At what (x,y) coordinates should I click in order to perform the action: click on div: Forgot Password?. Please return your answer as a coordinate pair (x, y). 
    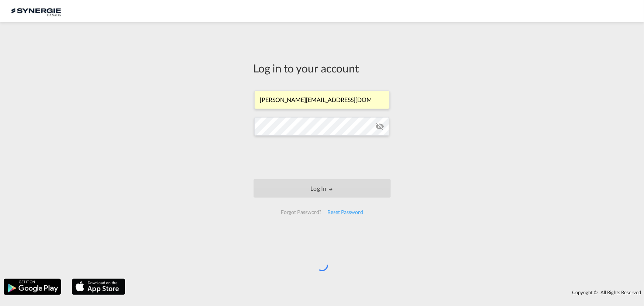
    Looking at the image, I should click on (301, 212).